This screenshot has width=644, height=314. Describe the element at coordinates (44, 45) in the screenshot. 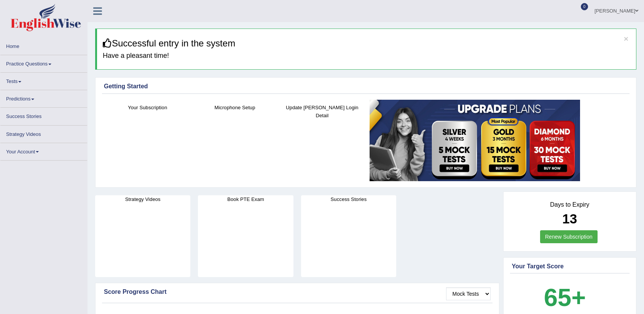

I see `a: Home` at that location.